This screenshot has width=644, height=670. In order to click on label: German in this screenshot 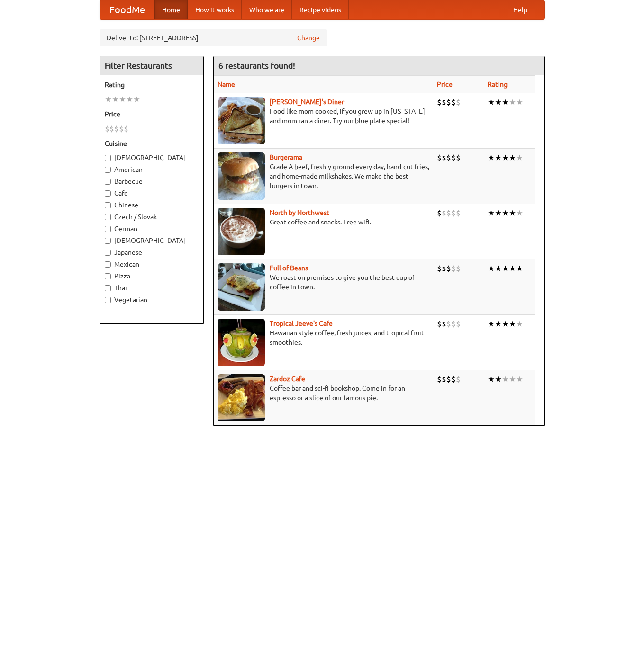, I will do `click(151, 229)`.